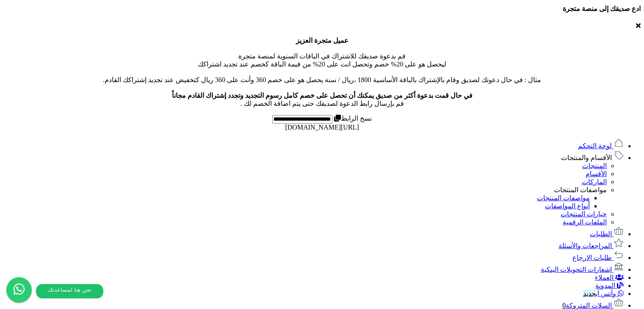 This screenshot has height=309, width=644. I want to click on span: إشعارات التحويلات البنكية, so click(577, 269).